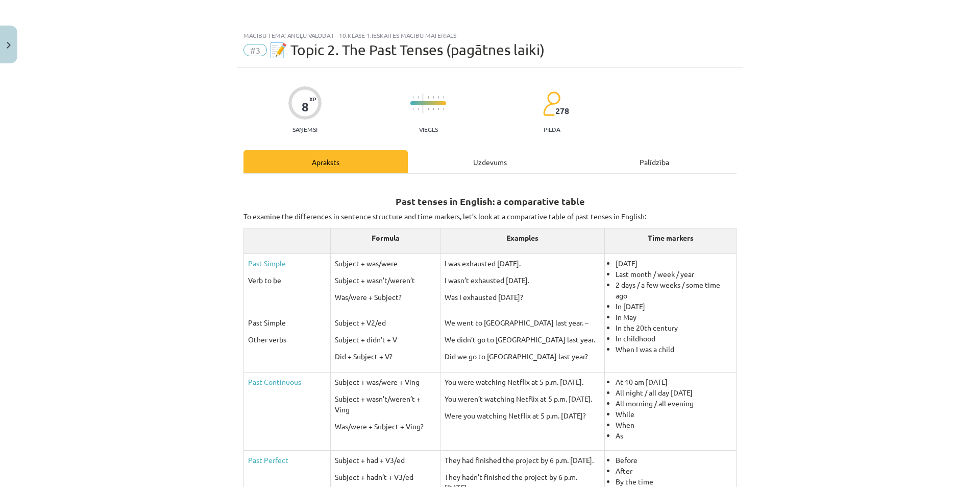 The image size is (980, 487). Describe the element at coordinates (674, 460) in the screenshot. I see `li: Before` at that location.